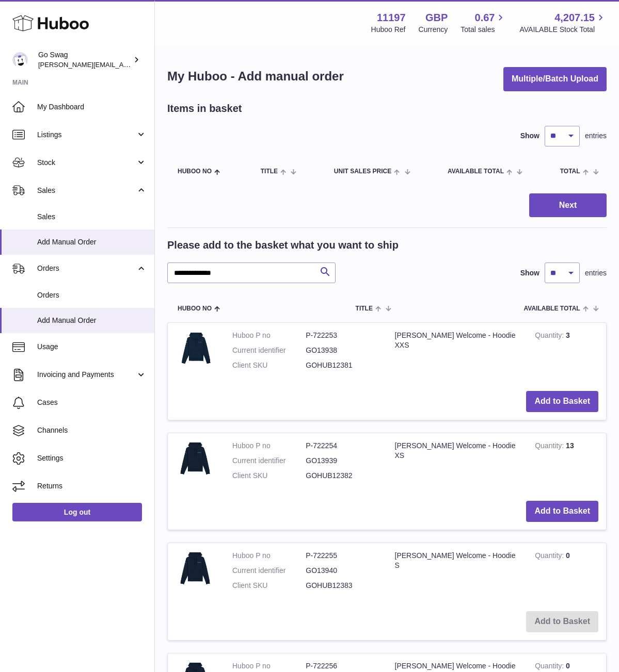 The height and width of the screenshot is (672, 619). What do you see at coordinates (433, 29) in the screenshot?
I see `div: Currency` at bounding box center [433, 29].